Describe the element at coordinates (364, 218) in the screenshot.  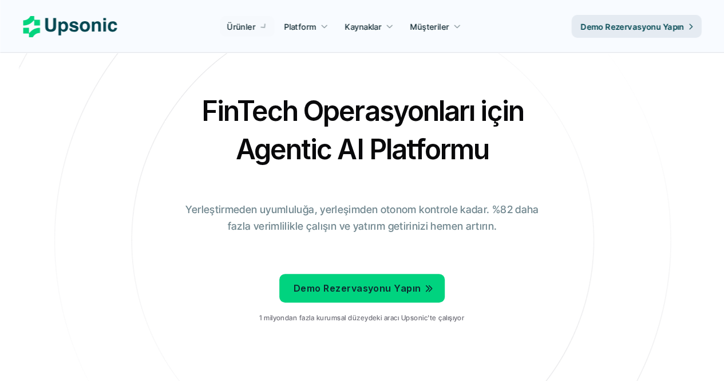
I see `font: Yerleştirmeden uyumluluğa, yerleşimden otonom kontrole kadar. %82 daha fazla verimlilikle çalışın...` at that location.